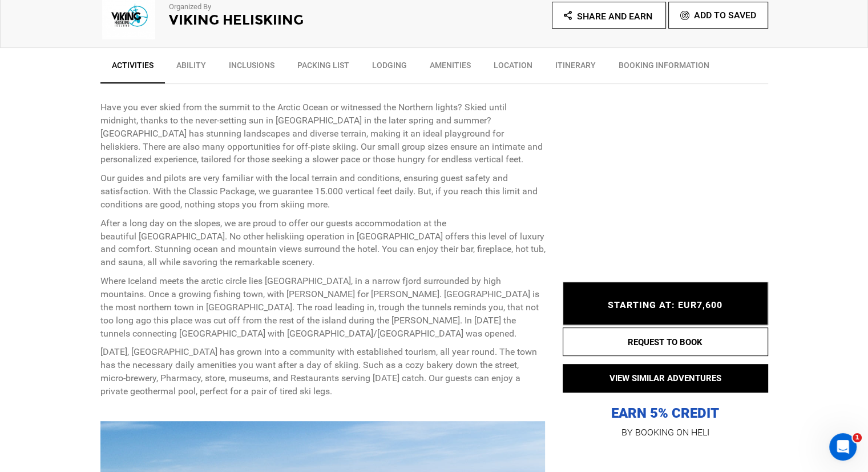 Image resolution: width=868 pixels, height=472 pixels. What do you see at coordinates (323, 134) in the screenshot?
I see `p: Have you ever skied from the summit to the Arctic Ocean or witnessed the Northern lights? Skied u...` at bounding box center [323, 134].